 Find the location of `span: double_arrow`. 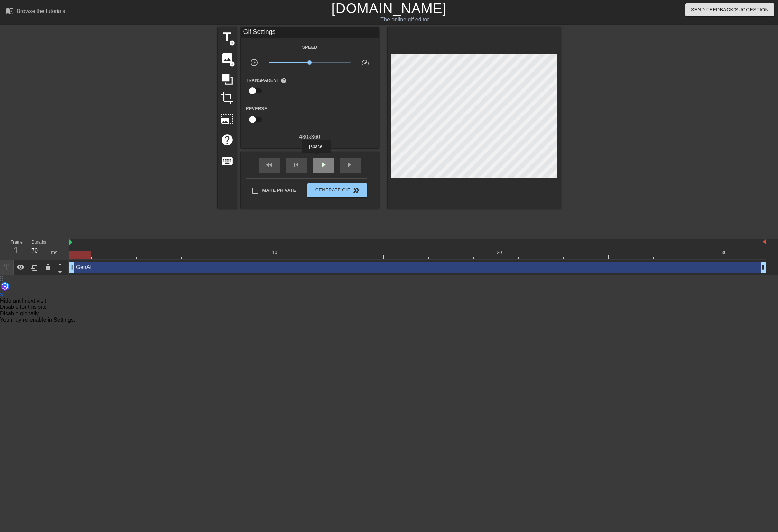

span: double_arrow is located at coordinates (356, 190).